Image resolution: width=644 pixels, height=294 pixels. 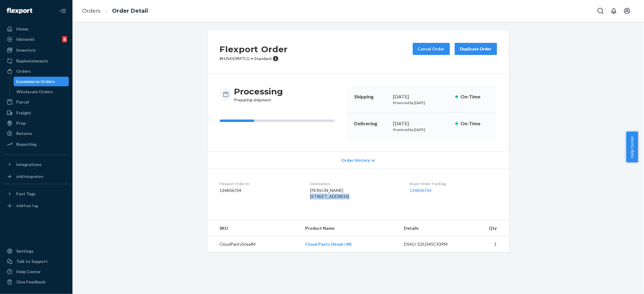 What do you see at coordinates (260, 190) in the screenshot?
I see `dd: 134806734` at bounding box center [260, 190].